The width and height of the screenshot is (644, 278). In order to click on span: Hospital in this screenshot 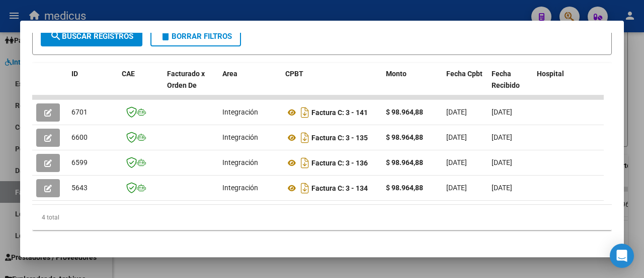, I will do `click(550, 74)`.